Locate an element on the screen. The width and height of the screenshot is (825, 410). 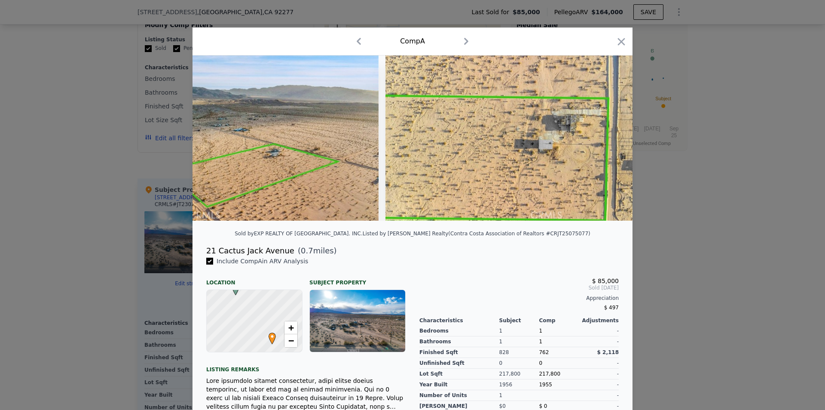
div: 21 Cactus Jack Avenue is located at coordinates (250, 251).